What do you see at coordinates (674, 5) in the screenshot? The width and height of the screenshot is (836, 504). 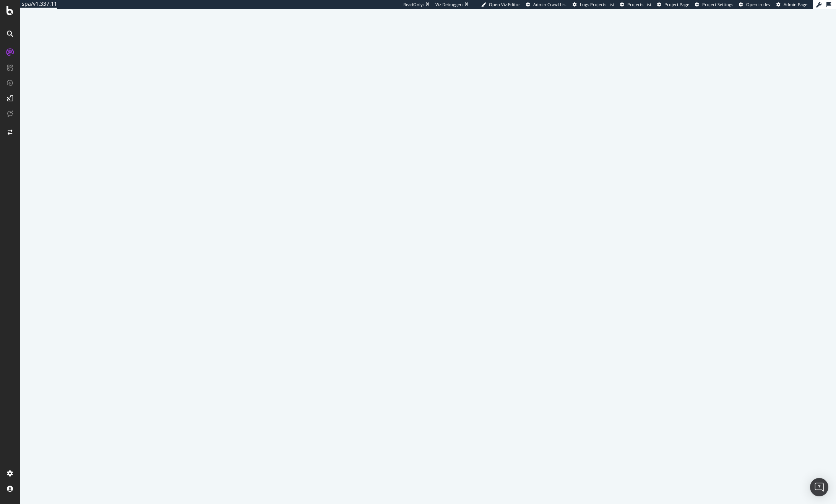 I see `a: Project Page` at bounding box center [674, 5].